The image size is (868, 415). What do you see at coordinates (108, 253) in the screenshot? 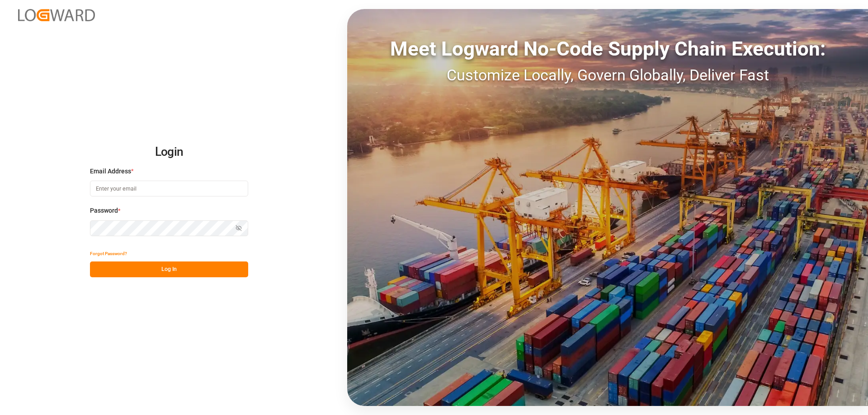
I see `button: Forgot Password?` at bounding box center [108, 253].